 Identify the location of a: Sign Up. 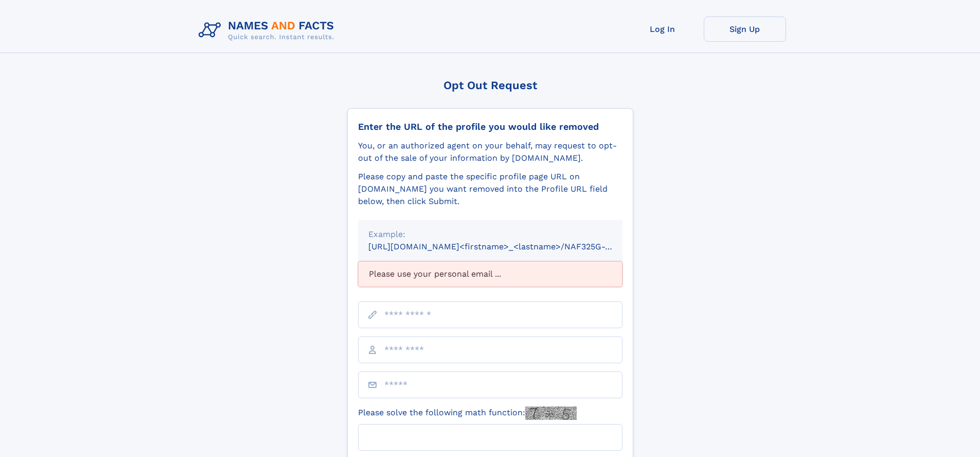
(745, 29).